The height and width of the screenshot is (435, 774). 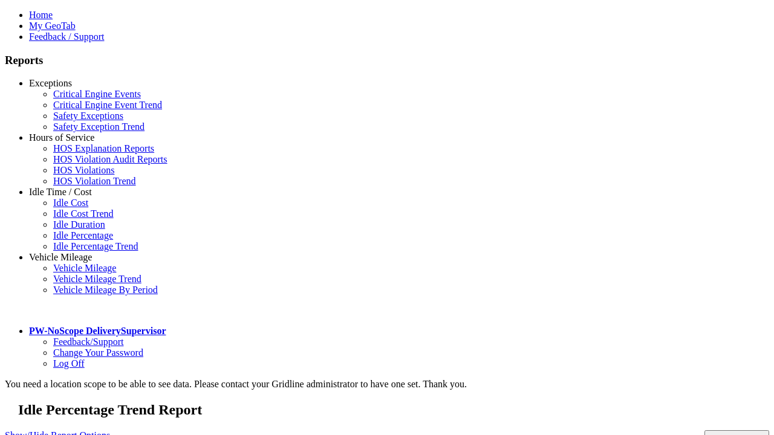 What do you see at coordinates (50, 83) in the screenshot?
I see `a: Exceptions` at bounding box center [50, 83].